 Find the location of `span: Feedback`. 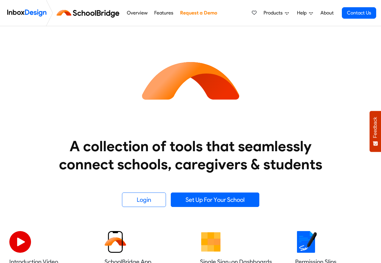

span: Feedback is located at coordinates (375, 127).